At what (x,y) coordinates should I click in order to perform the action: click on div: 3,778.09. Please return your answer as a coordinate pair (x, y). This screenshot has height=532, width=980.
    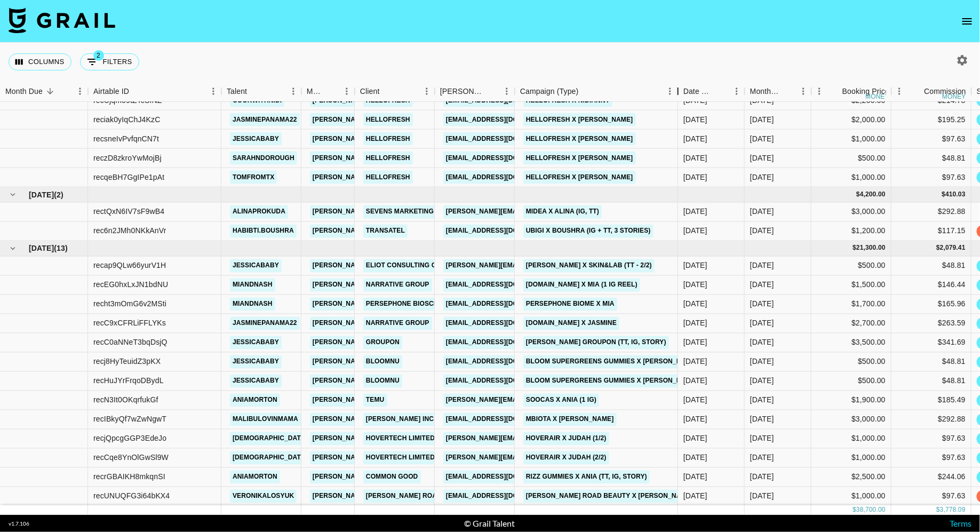
    Looking at the image, I should click on (952, 510).